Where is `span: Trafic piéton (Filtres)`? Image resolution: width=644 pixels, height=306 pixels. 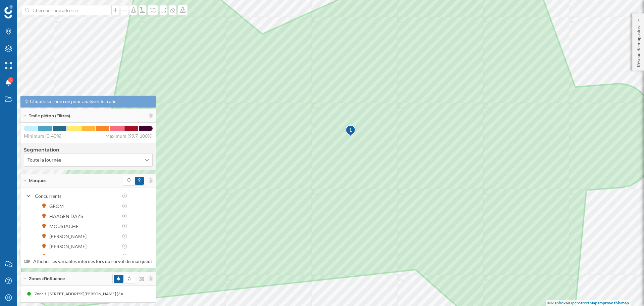 span: Trafic piéton (Filtres) is located at coordinates (49, 116).